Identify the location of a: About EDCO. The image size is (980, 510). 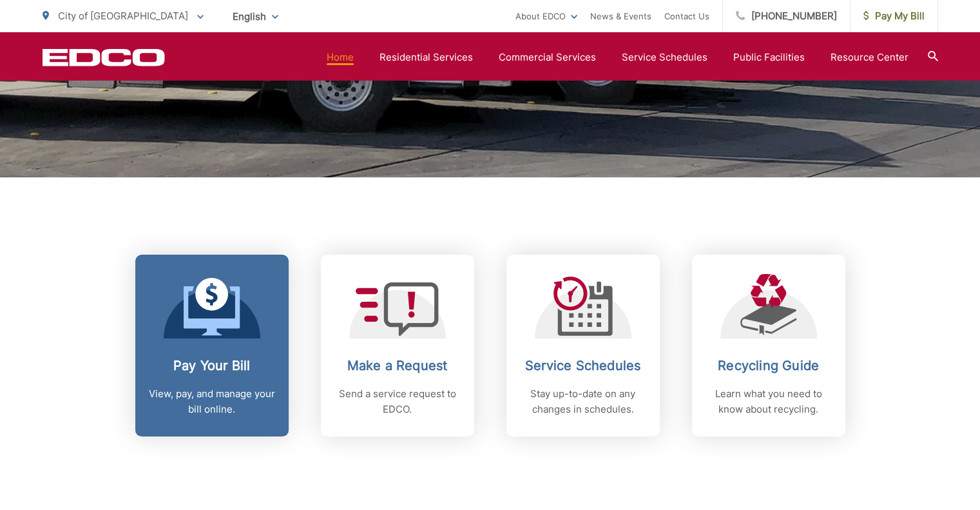
(546, 16).